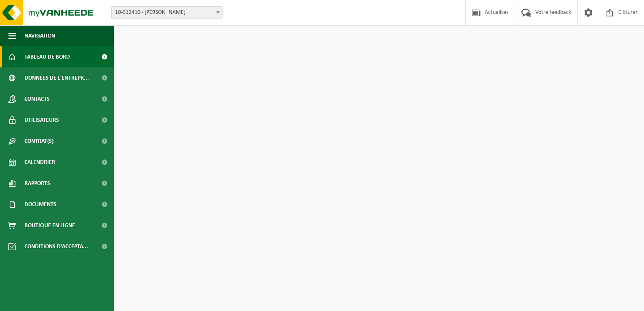  What do you see at coordinates (42, 120) in the screenshot?
I see `span: Utilisateurs` at bounding box center [42, 120].